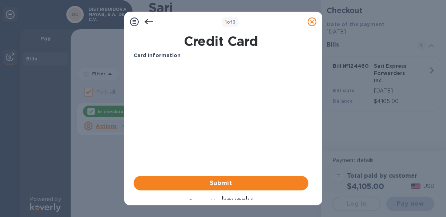  Describe the element at coordinates (226, 22) in the screenshot. I see `span: 1` at that location.